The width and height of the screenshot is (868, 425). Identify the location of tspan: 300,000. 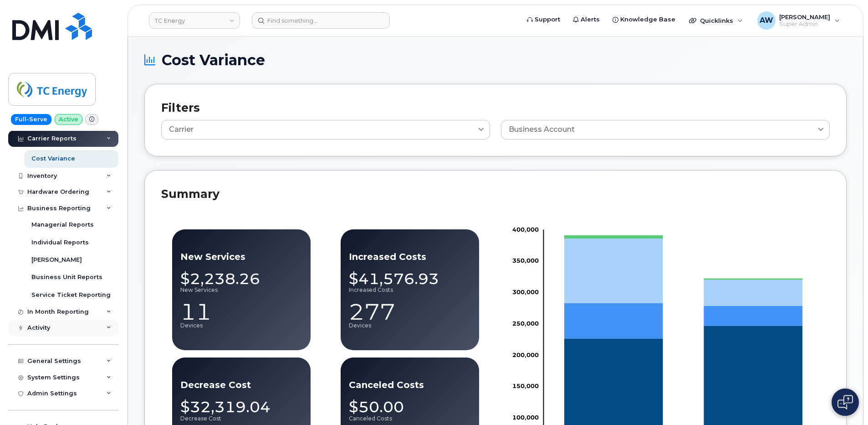
(526, 292).